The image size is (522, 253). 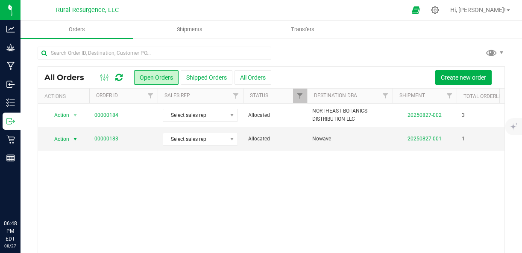 I want to click on inline-svg: Inventory, so click(x=11, y=103).